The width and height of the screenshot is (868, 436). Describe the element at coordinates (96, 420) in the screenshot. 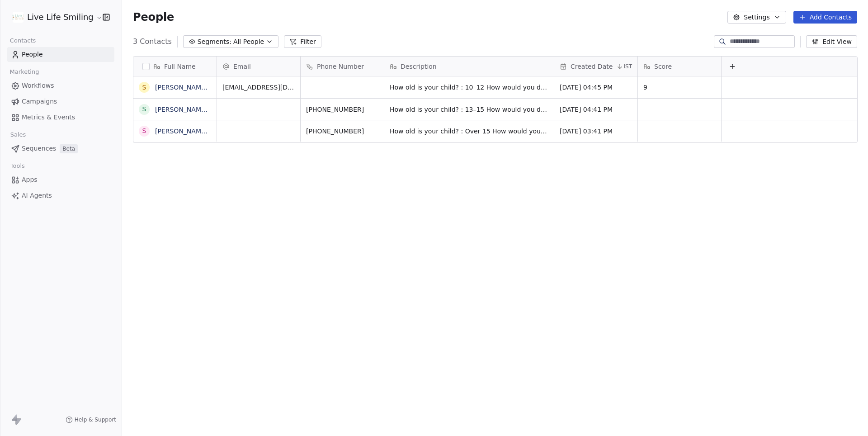

I see `span: Help & Support` at that location.